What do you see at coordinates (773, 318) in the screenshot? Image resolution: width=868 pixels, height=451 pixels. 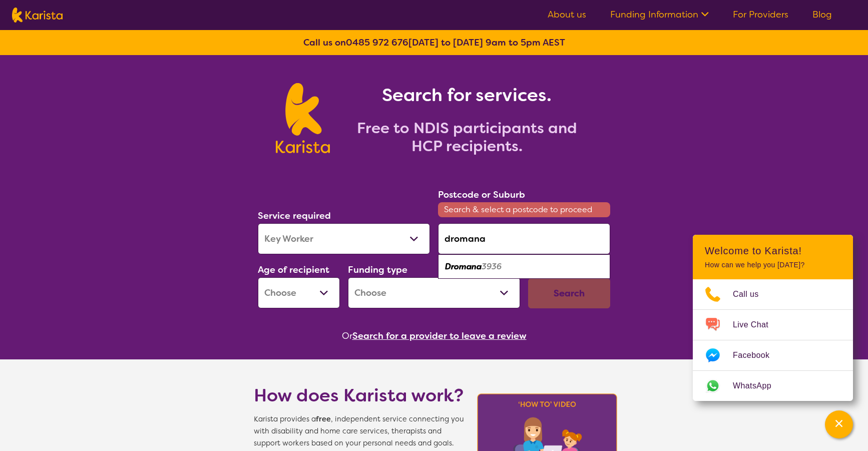 I see `div: Channel Menu` at bounding box center [773, 318].